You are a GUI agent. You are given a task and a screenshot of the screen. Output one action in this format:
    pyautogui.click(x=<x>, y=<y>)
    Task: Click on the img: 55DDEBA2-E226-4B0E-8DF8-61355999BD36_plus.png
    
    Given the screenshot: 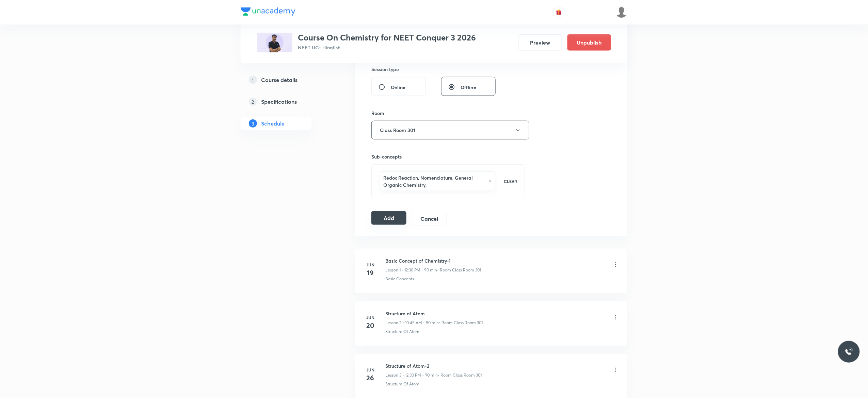 What is the action you would take?
    pyautogui.click(x=275, y=43)
    